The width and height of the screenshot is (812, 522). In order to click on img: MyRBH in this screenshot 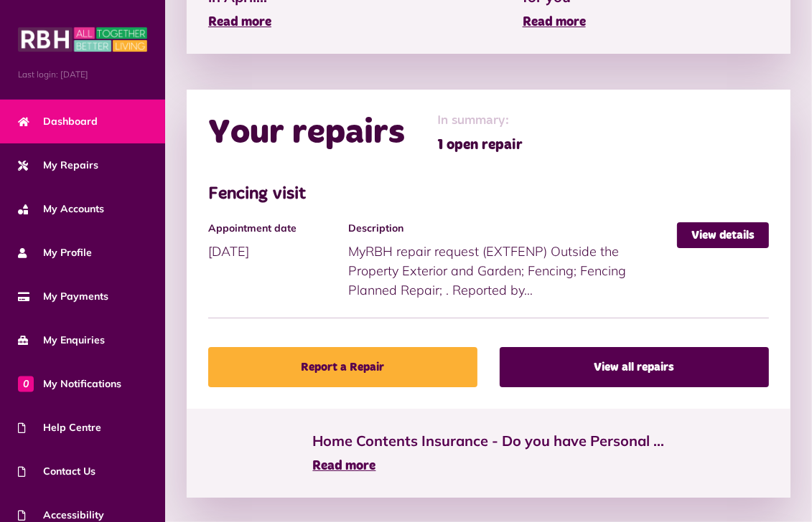, I will do `click(83, 40)`.